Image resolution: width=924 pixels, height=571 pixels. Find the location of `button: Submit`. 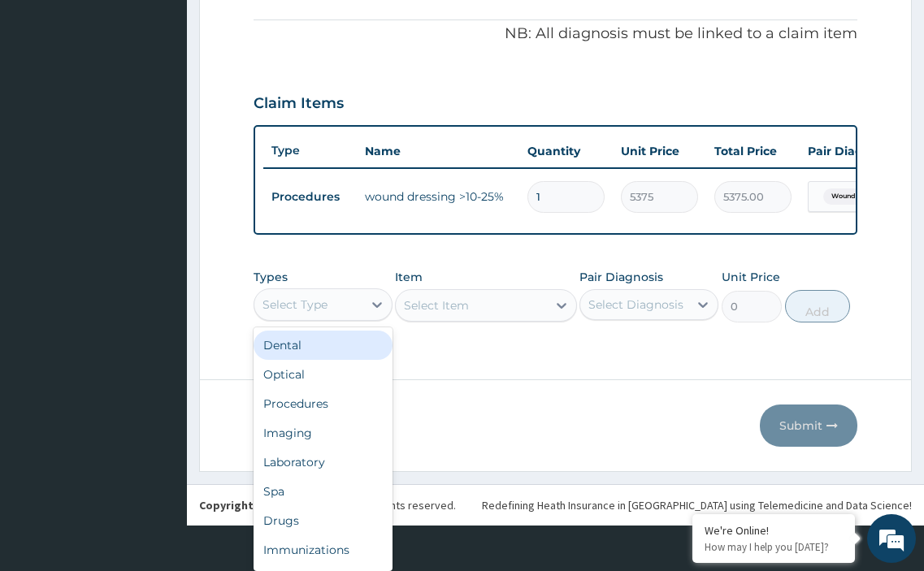

button: Submit is located at coordinates (808, 425).